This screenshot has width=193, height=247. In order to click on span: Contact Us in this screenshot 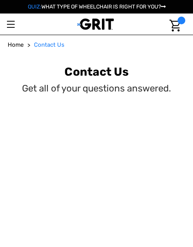, I will do `click(49, 45)`.